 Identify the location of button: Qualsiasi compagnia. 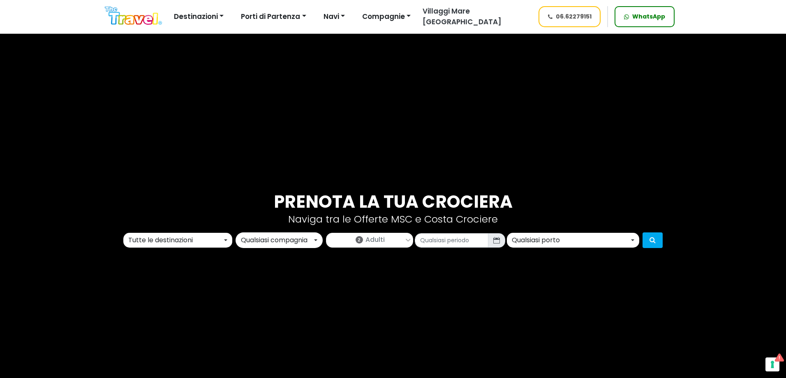
(279, 240).